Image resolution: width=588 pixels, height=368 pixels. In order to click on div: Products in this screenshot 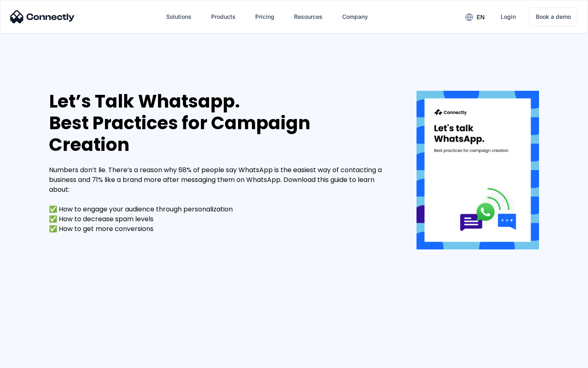, I will do `click(223, 17)`.